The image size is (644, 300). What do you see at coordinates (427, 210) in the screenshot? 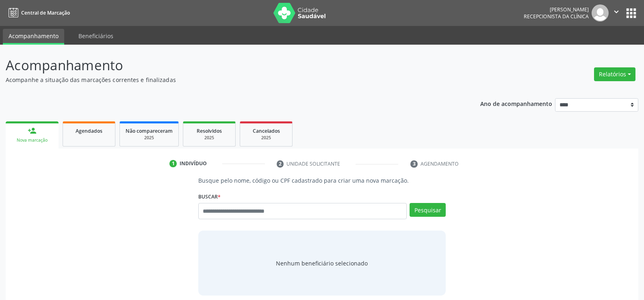
I see `button: Pesquisar` at bounding box center [427, 210].